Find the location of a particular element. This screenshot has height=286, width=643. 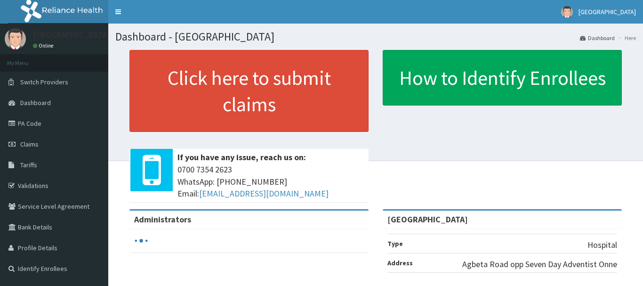

span: Switch Providers is located at coordinates (44, 82).